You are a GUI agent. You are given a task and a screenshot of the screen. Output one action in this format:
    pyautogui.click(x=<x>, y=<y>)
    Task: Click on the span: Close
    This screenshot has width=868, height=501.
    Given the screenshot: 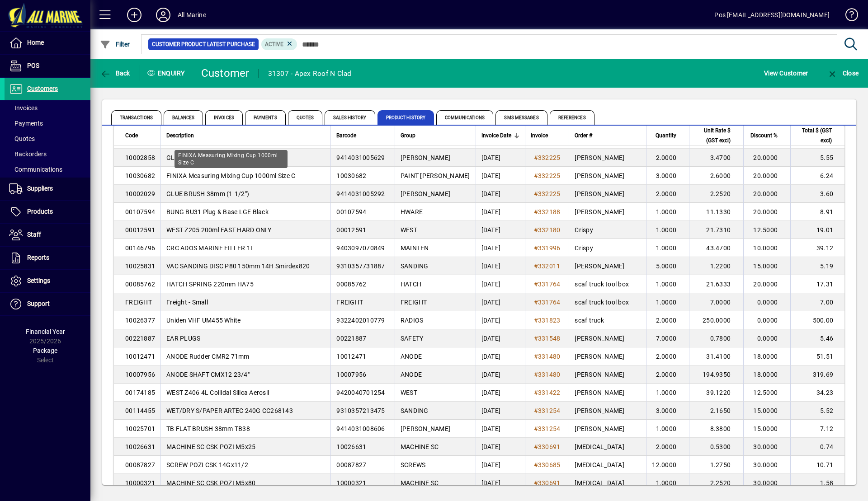 What is the action you would take?
    pyautogui.click(x=843, y=73)
    